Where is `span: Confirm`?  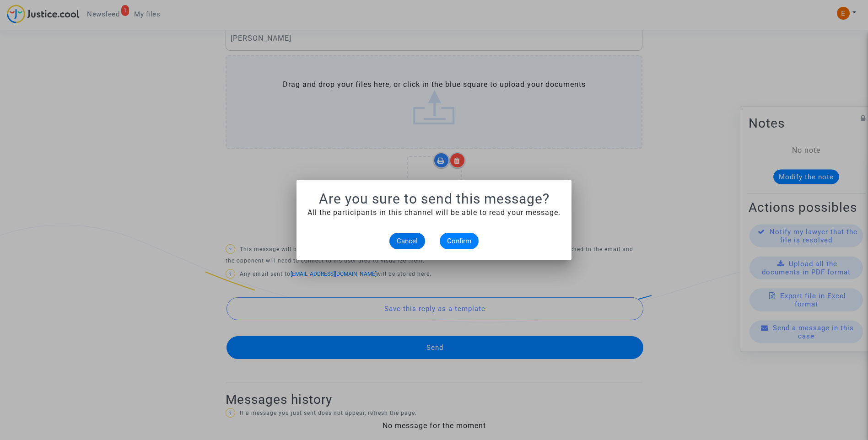 span: Confirm is located at coordinates (459, 241).